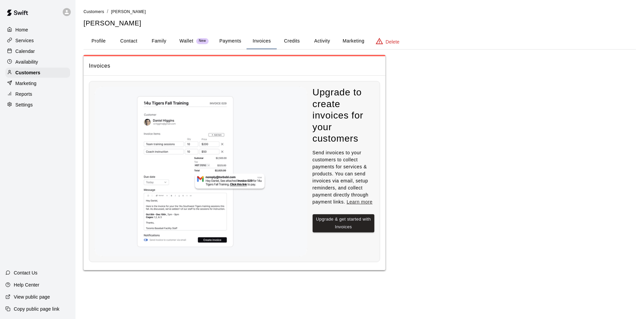  Describe the element at coordinates (353, 41) in the screenshot. I see `button: Marketing` at that location.